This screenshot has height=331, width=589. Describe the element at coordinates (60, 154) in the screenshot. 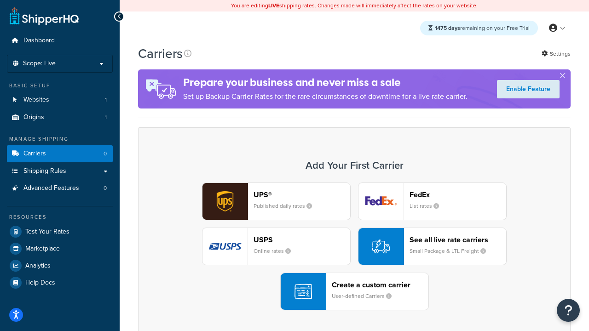

I see `li: Carriers` at that location.